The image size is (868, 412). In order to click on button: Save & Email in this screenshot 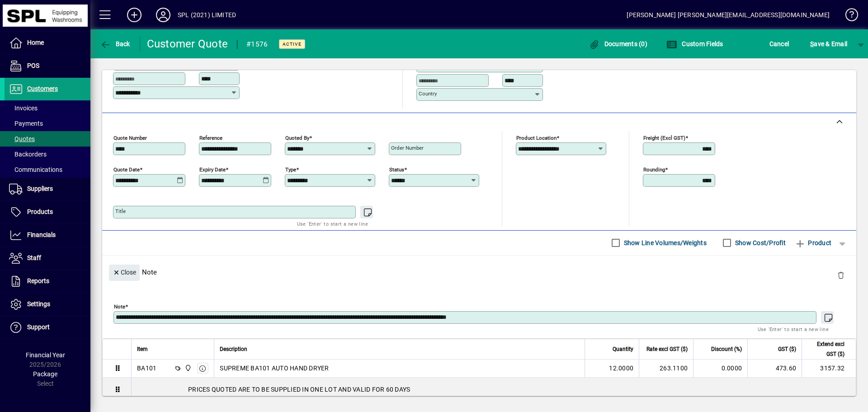, I will do `click(828, 44)`.